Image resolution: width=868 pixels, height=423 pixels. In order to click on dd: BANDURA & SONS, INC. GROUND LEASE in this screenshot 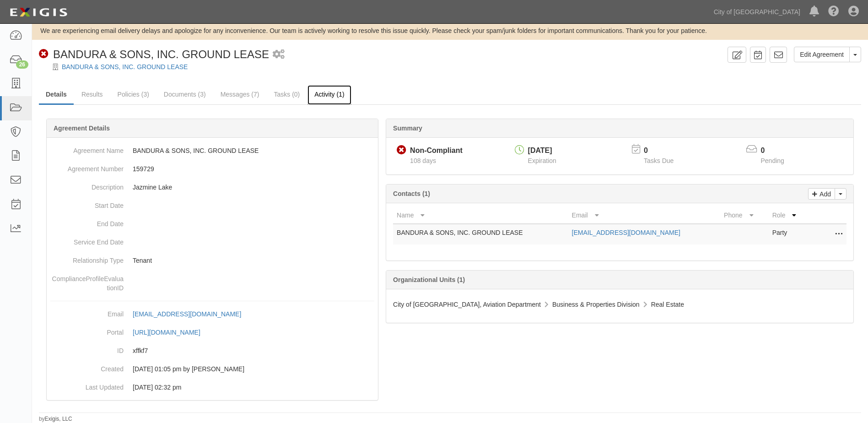, I will do `click(212, 150)`.